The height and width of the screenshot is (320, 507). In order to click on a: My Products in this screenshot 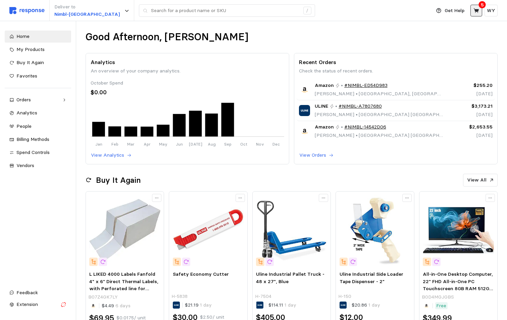, I will do `click(38, 50)`.